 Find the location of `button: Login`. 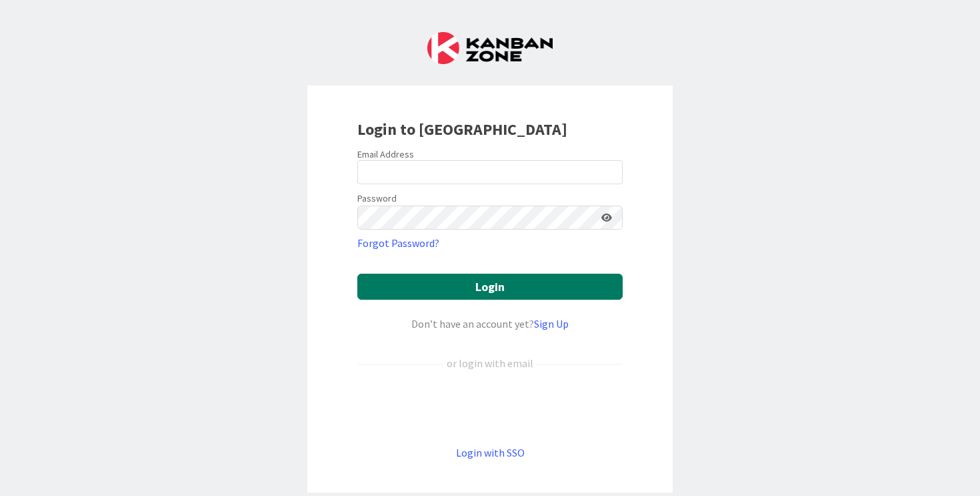

button: Login is located at coordinates (490, 287).